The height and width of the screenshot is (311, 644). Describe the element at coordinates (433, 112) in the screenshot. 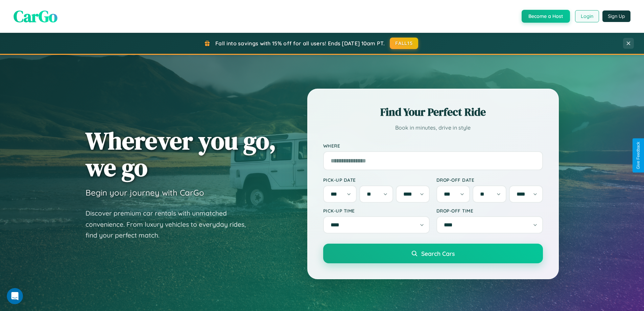

I see `h2: Find Your Perfect Ride` at that location.